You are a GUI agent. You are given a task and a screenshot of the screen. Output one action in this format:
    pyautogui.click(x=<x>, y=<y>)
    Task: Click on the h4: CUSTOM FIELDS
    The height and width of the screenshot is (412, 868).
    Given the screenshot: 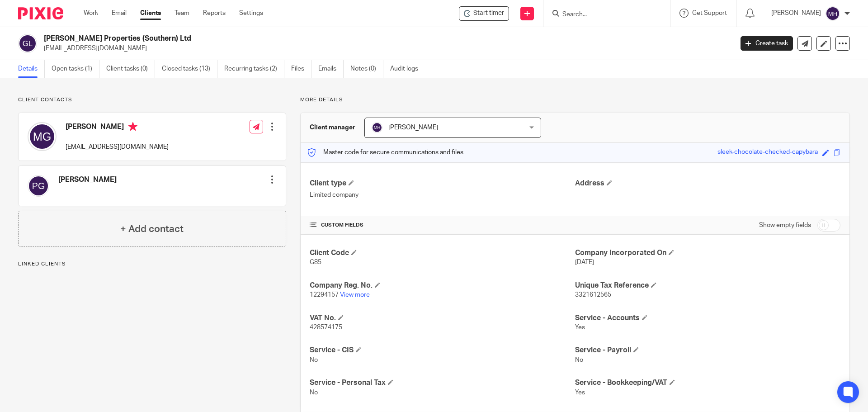 What is the action you would take?
    pyautogui.click(x=442, y=225)
    